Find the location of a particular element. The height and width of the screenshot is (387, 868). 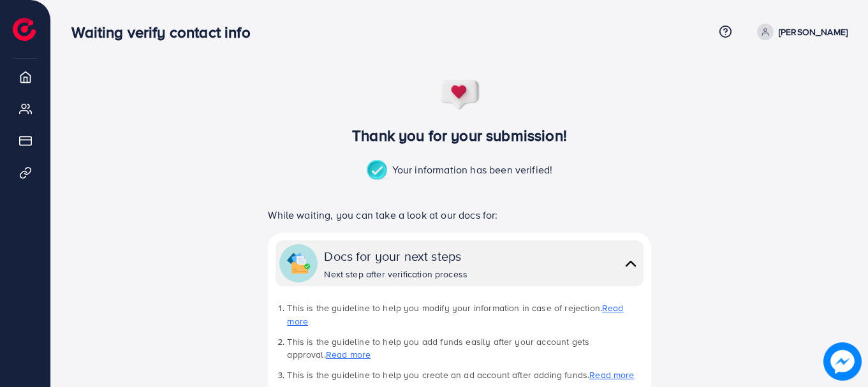

a: logo is located at coordinates (24, 29).